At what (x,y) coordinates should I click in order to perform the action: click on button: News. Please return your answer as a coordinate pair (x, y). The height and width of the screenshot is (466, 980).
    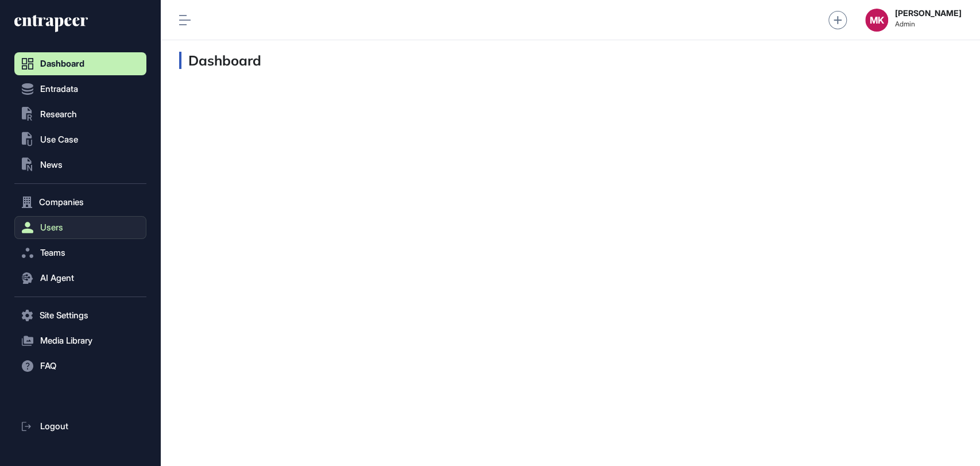
    Looking at the image, I should click on (81, 165).